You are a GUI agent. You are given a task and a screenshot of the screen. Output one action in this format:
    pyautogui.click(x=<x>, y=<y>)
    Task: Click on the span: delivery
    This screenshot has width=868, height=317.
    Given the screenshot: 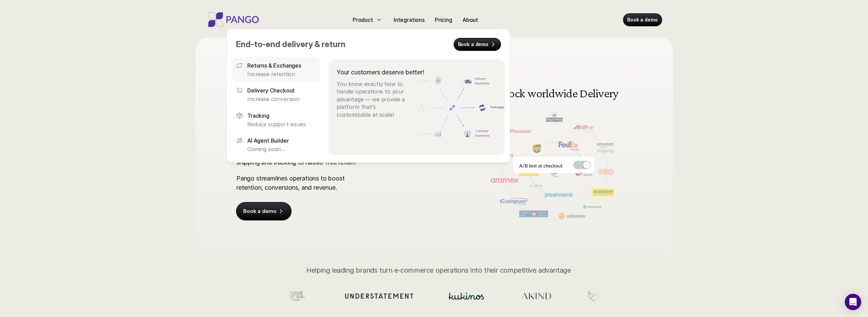 What is the action you would take?
    pyautogui.click(x=298, y=44)
    